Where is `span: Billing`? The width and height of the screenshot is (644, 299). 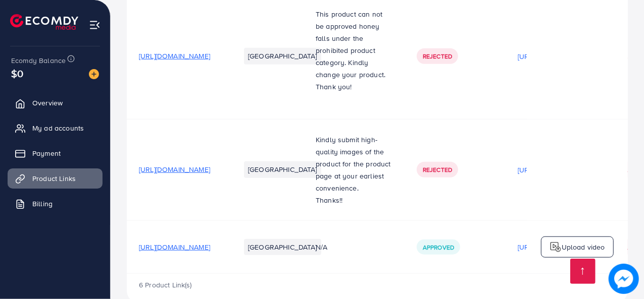
span: Billing is located at coordinates (42, 204).